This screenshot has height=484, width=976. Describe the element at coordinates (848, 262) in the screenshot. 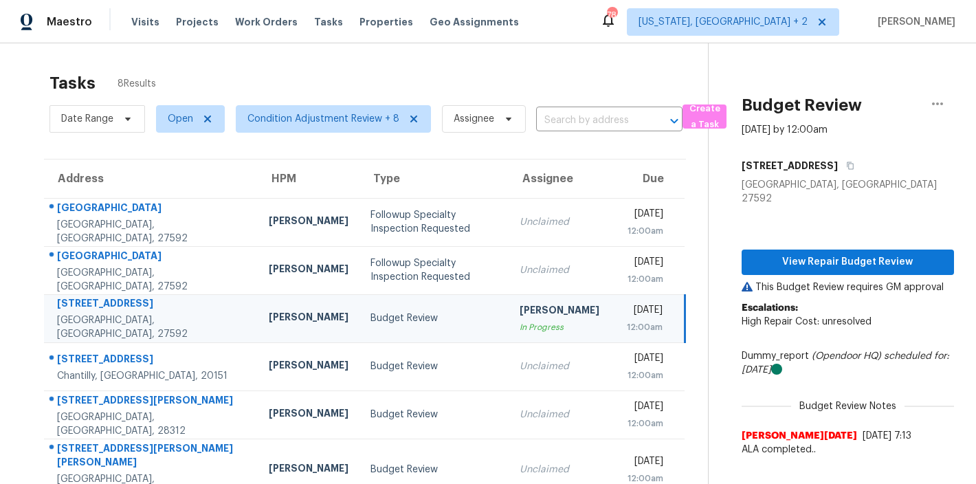

I see `span: View Repair Budget Review` at that location.